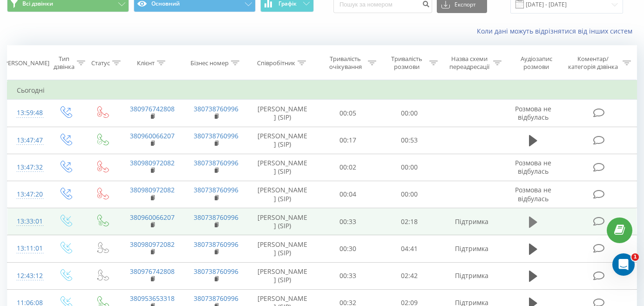  I want to click on td: 00:02, so click(348, 167).